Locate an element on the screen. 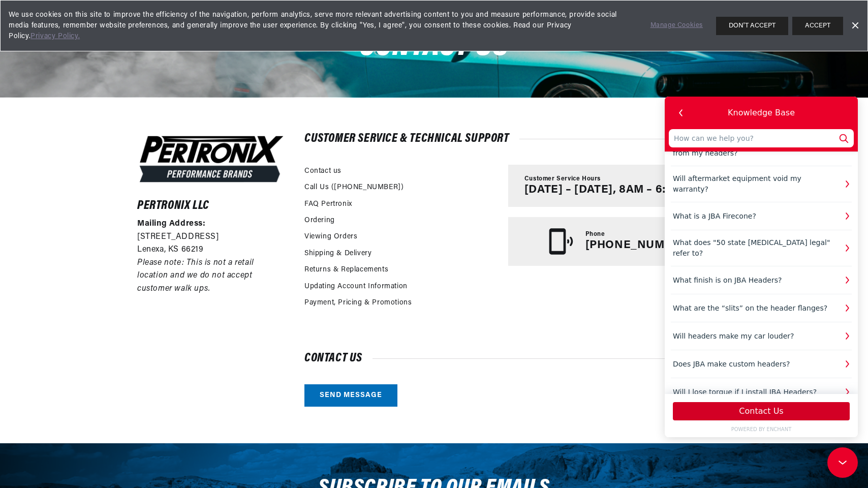  div: Will headers make my car louder? is located at coordinates (90, 240).